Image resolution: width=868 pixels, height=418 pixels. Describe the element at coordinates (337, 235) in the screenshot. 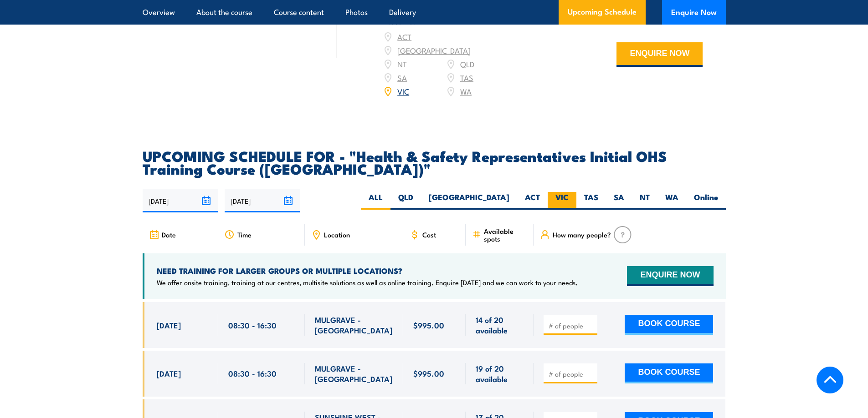

I see `span: Location` at that location.